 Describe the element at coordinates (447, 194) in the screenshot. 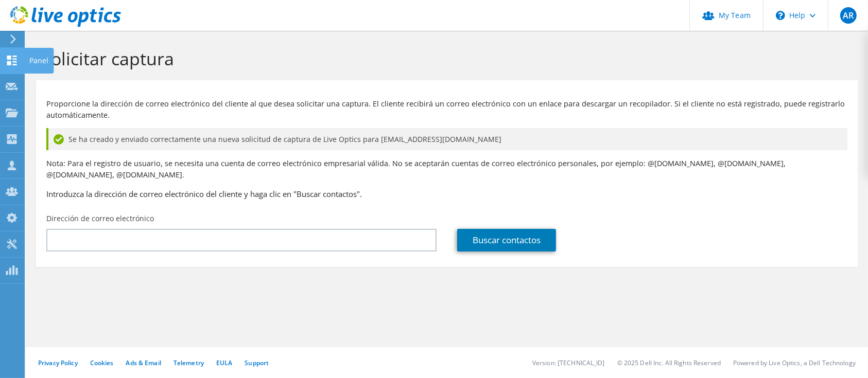

I see `h3: Introduzca la dirección de correo electrónico del cliente y haga clic en "Buscar contactos".` at that location.